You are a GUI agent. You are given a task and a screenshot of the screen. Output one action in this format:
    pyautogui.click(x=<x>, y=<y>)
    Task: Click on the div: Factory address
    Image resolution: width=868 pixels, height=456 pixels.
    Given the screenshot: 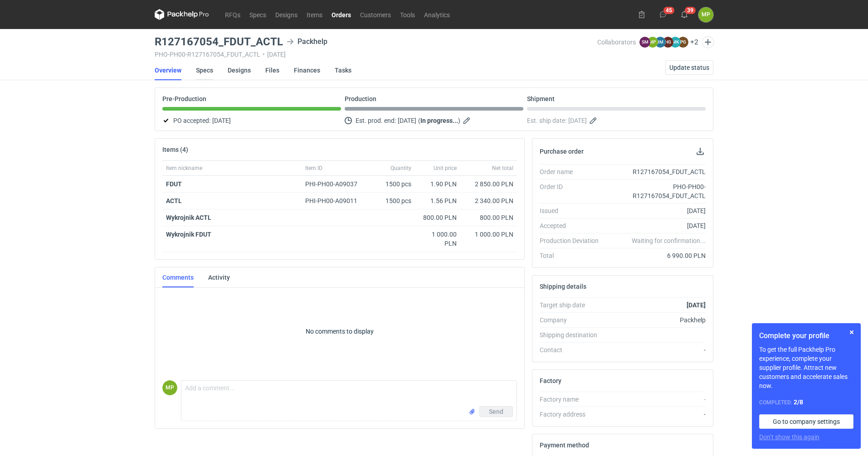 What is the action you would take?
    pyautogui.click(x=573, y=415)
    